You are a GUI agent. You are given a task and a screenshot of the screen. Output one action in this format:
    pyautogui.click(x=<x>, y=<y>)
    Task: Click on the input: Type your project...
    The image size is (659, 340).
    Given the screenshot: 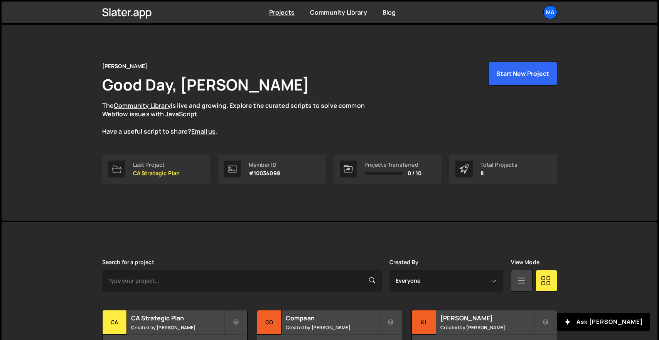 What is the action you would take?
    pyautogui.click(x=242, y=281)
    